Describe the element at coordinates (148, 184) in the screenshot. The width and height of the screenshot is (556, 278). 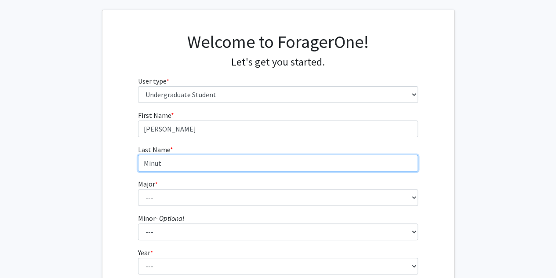
I see `label: Major` at that location.